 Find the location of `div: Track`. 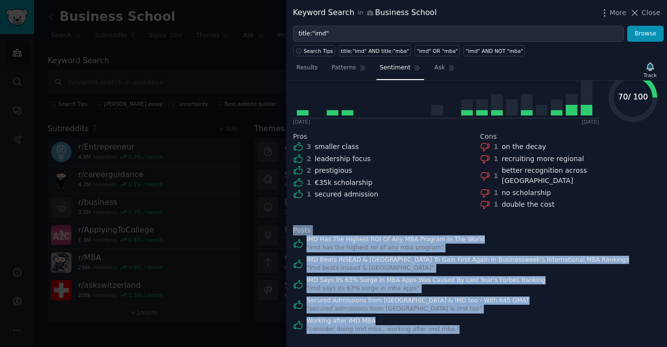

div: Track is located at coordinates (650, 75).